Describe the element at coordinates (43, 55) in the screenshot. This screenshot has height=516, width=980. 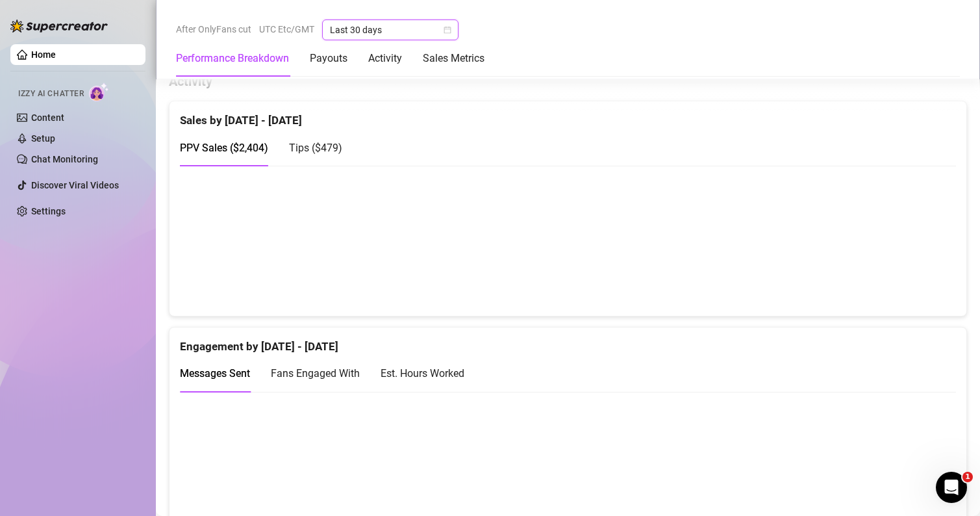
I see `a: Home` at that location.